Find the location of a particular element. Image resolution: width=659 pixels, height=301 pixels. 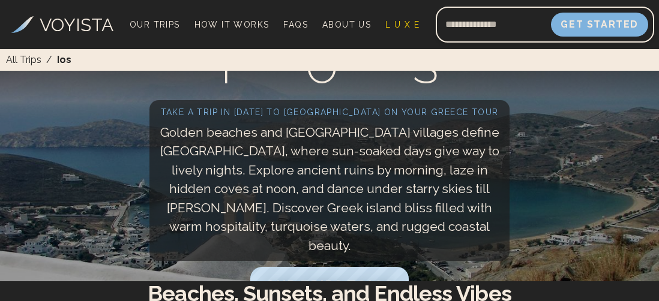

span: Ios is located at coordinates (64, 60).